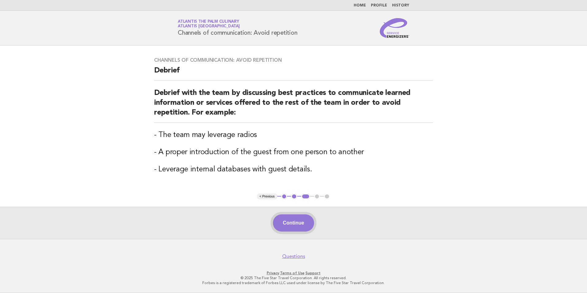 The width and height of the screenshot is (587, 293). I want to click on a: Privacy, so click(273, 273).